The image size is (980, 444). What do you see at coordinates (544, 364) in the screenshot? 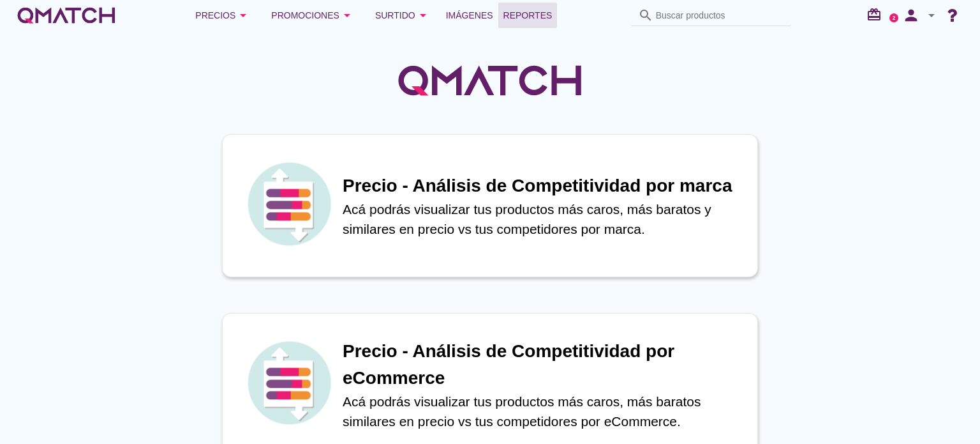
I see `h1: Precio - Análisis de Competitividad por eCommerce` at bounding box center [544, 364].